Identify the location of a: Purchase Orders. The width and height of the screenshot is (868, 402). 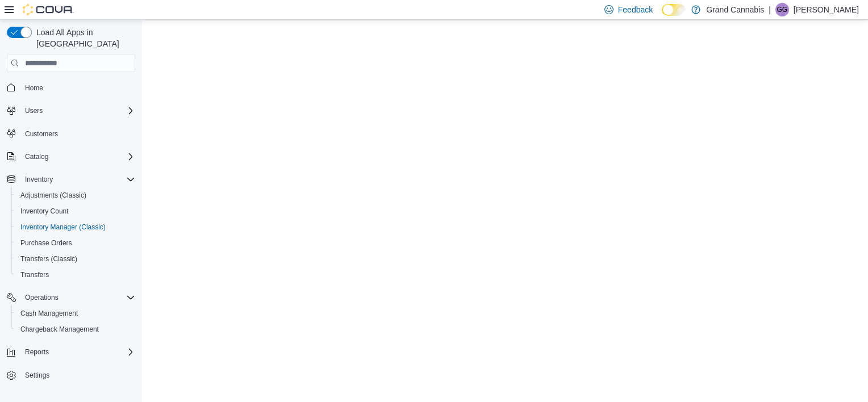
(46, 243).